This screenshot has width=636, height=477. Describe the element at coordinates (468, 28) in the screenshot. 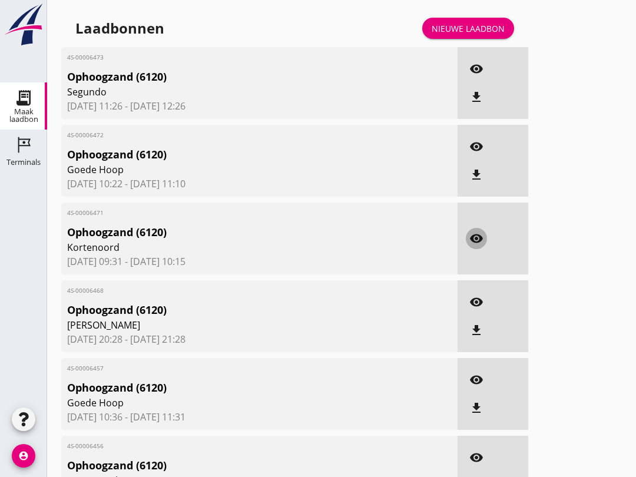

I see `div: Nieuwe laadbon` at that location.